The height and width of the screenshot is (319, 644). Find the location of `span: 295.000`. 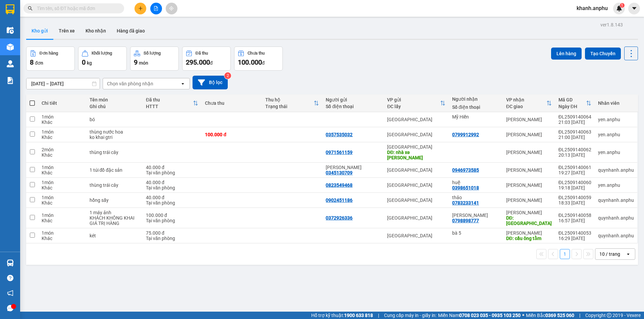

span: 295.000 is located at coordinates (198, 62).